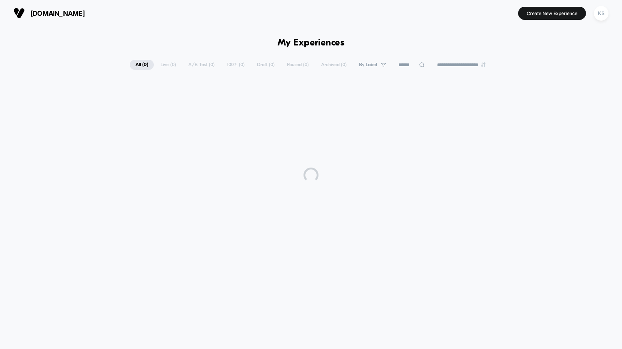 This screenshot has height=349, width=622. Describe the element at coordinates (368, 65) in the screenshot. I see `span: By Label` at that location.